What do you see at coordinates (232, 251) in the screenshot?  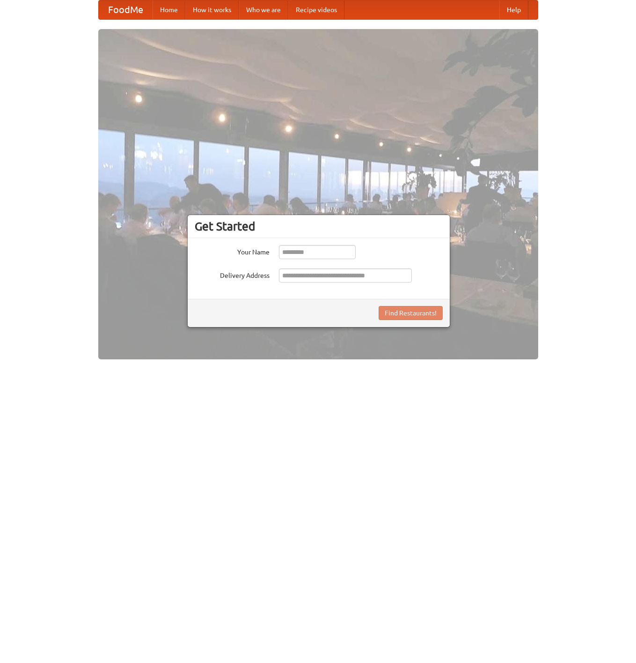 I see `label: Your Name` at bounding box center [232, 251].